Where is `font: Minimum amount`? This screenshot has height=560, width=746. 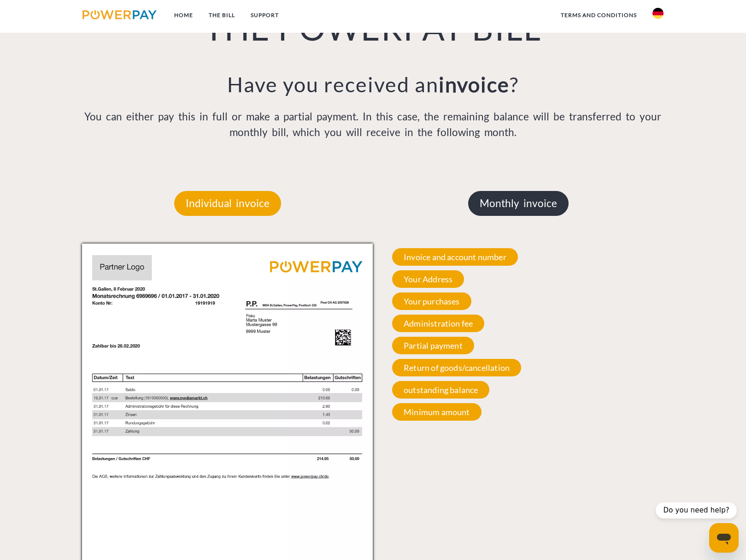 font: Minimum amount is located at coordinates (437, 412).